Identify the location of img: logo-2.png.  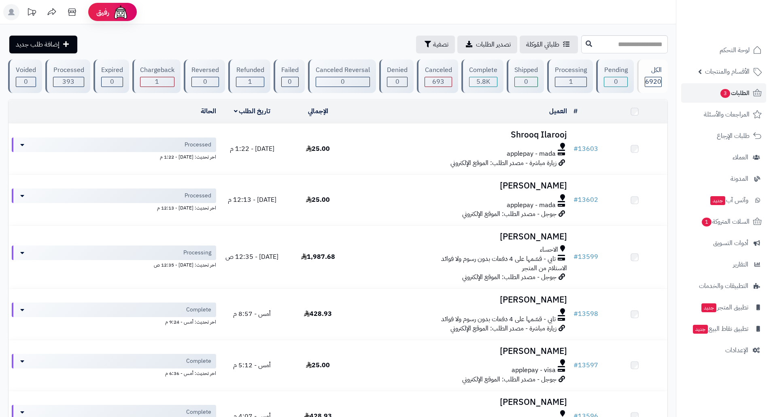
(739, 31).